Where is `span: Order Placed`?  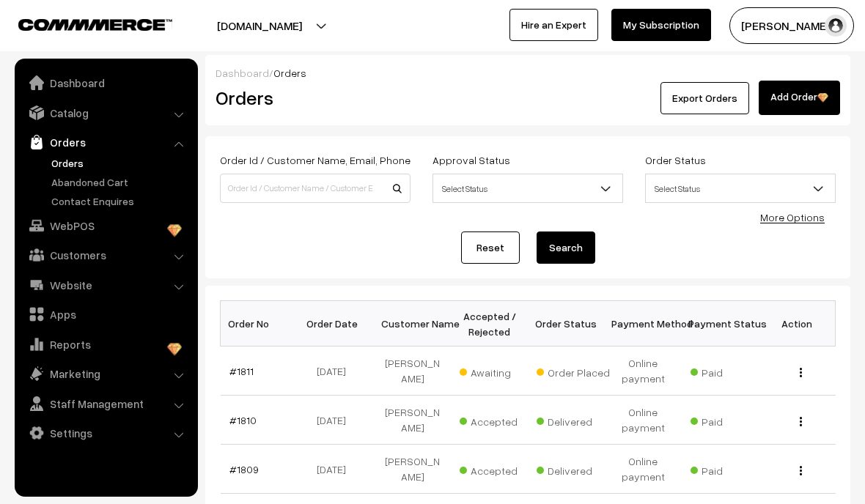
span: Order Placed is located at coordinates (573, 370).